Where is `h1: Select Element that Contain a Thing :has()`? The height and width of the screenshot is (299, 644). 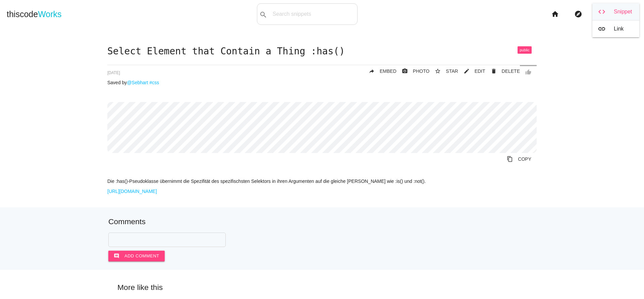
h1: Select Element that Contain a Thing :has() is located at coordinates (322, 51).